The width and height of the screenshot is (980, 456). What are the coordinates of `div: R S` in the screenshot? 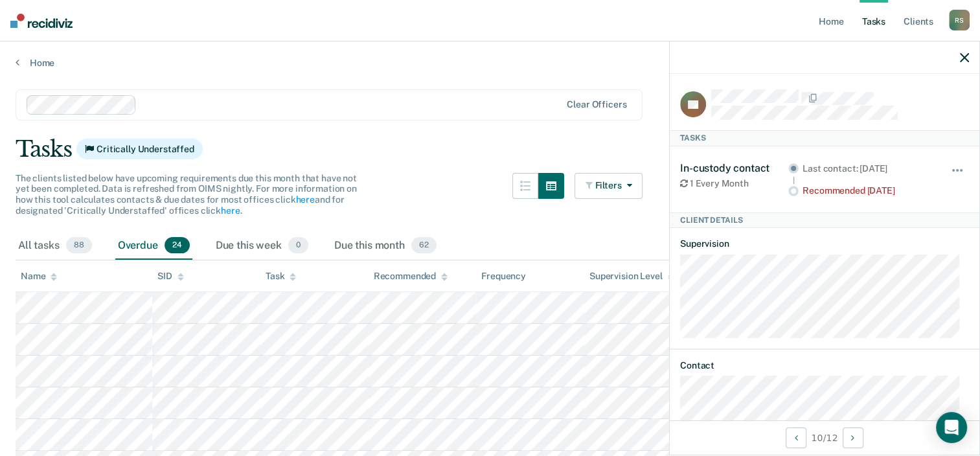 It's located at (959, 20).